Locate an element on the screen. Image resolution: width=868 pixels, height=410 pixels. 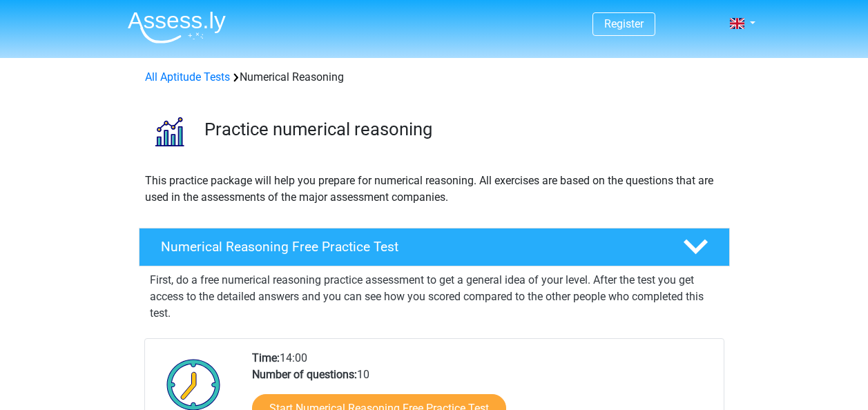
b: Time: is located at coordinates (266, 358).